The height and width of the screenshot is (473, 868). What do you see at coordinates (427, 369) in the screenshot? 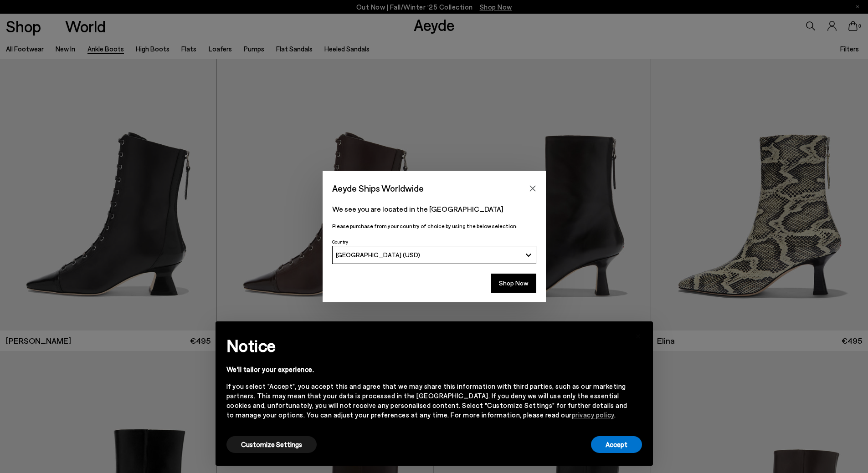
I see `div: We'll tailor your experience.` at bounding box center [427, 369].